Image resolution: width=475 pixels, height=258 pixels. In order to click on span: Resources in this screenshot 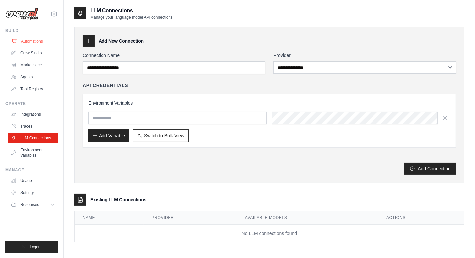, I will do `click(30, 204)`.